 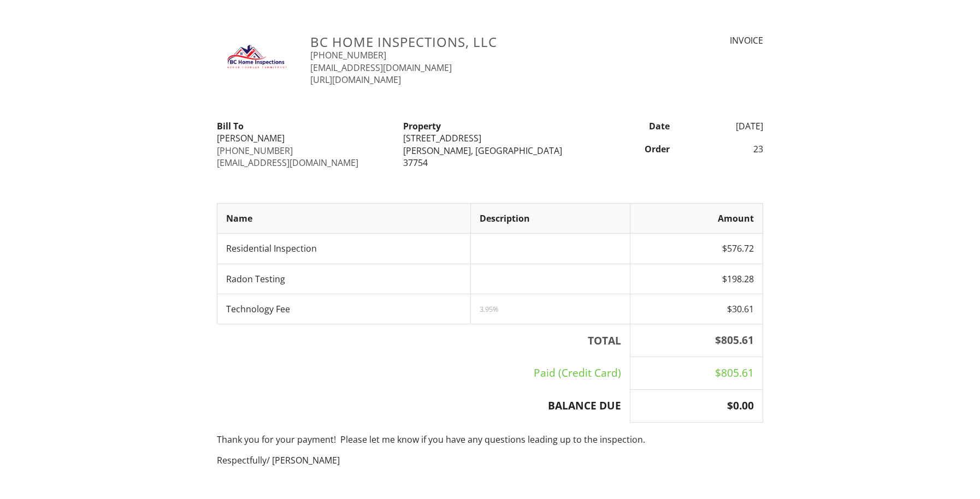 What do you see at coordinates (230, 126) in the screenshot?
I see `strong: Bill To` at bounding box center [230, 126].